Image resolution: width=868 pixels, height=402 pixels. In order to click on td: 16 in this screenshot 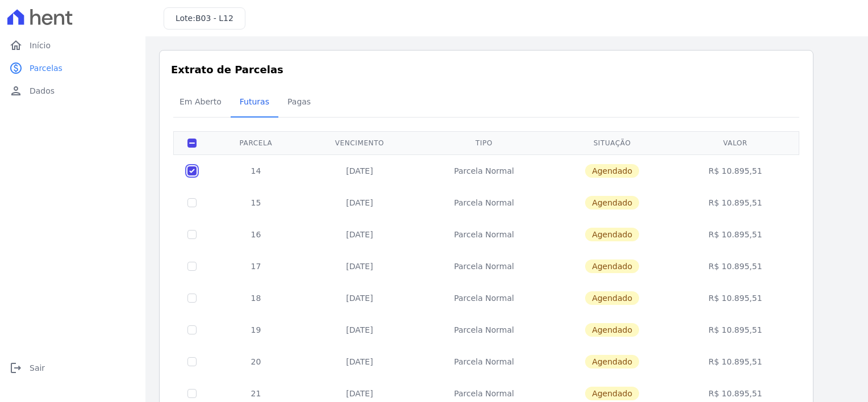, I will do `click(256, 235)`.